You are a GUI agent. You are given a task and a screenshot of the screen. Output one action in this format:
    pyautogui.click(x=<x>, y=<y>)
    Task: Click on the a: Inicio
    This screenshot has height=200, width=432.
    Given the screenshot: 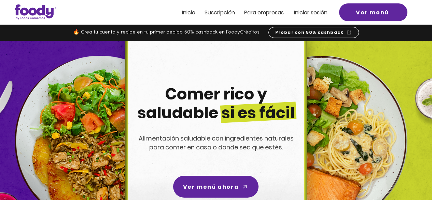 What is the action you would take?
    pyautogui.click(x=189, y=12)
    